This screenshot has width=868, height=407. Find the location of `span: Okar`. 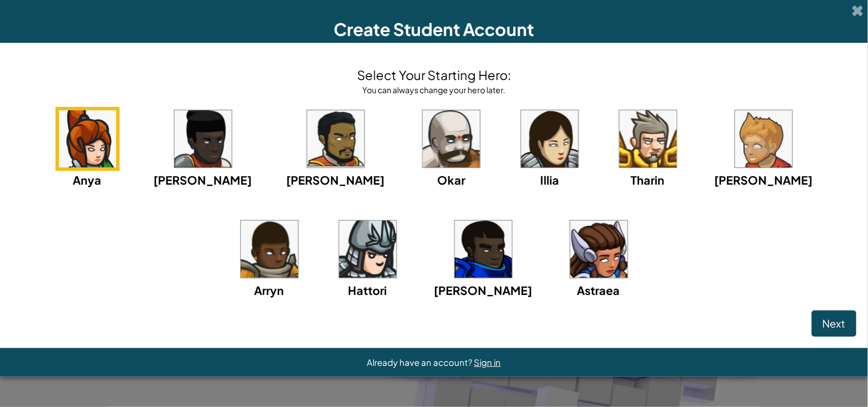

span: Okar is located at coordinates (451, 180).